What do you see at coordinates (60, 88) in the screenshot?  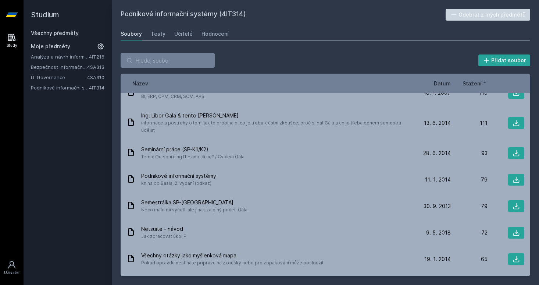 I see `a: Podnikové informační systémy` at bounding box center [60, 88].